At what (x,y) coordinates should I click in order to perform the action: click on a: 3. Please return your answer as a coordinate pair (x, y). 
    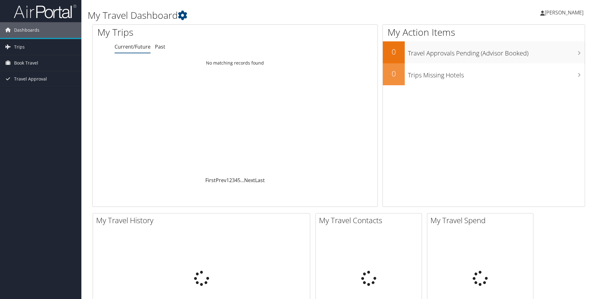
    Looking at the image, I should click on (233, 180).